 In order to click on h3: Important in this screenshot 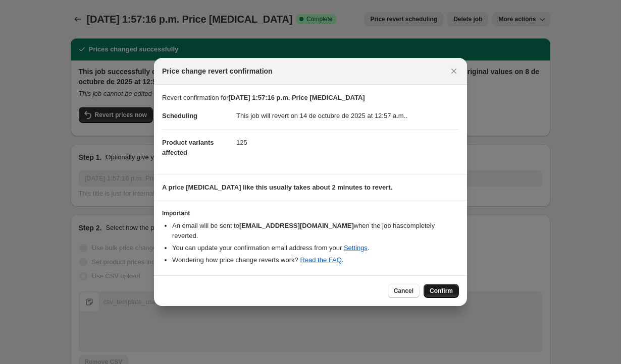, I will do `click(310, 213)`.